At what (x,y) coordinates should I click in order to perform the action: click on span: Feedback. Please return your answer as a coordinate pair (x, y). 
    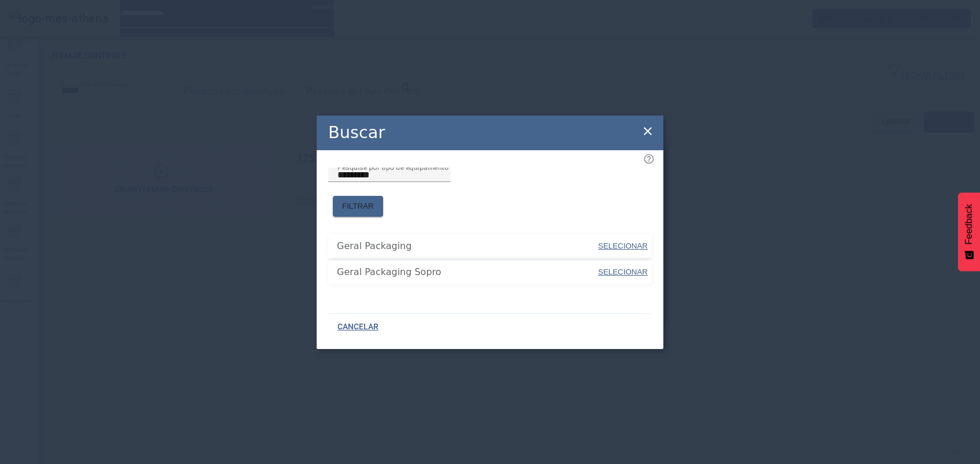
    Looking at the image, I should click on (969, 224).